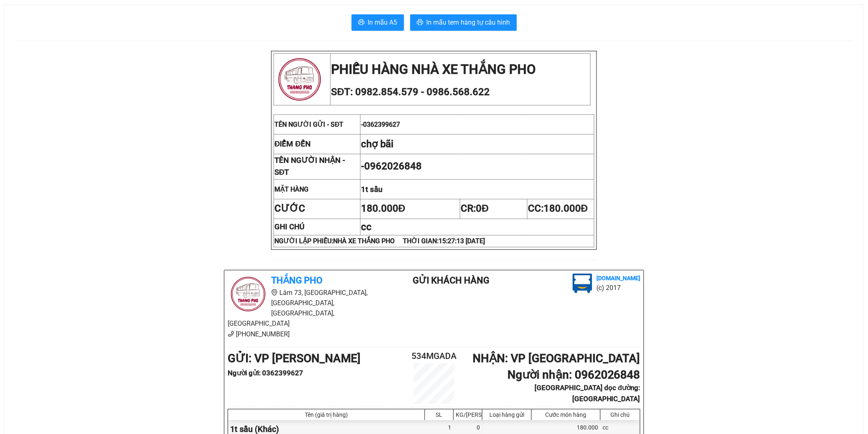 Image resolution: width=868 pixels, height=434 pixels. I want to click on b: Gửi khách hàng, so click(451, 281).